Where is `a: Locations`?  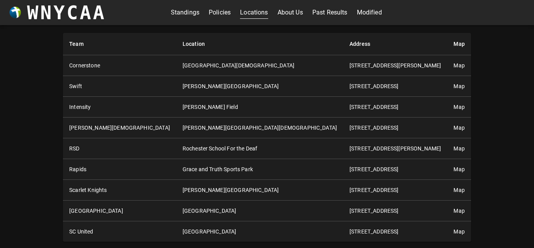
a: Locations is located at coordinates (254, 13).